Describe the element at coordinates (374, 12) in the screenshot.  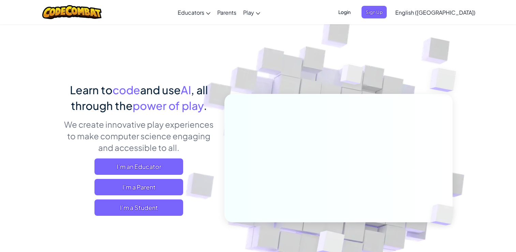
I see `span: Sign Up` at that location.